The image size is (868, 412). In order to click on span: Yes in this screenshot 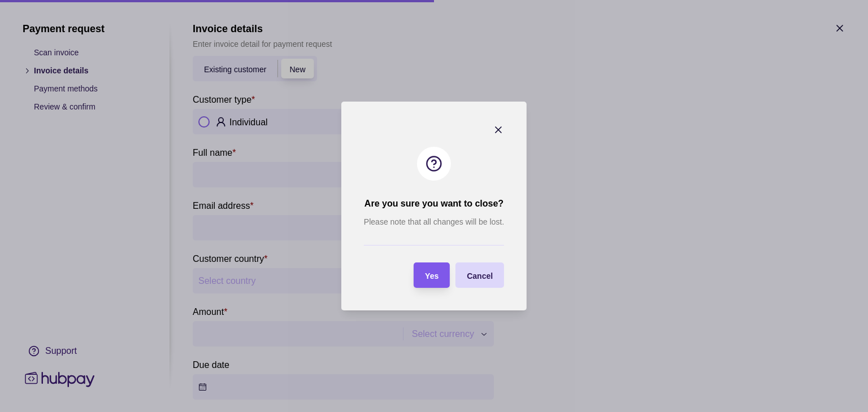, I will do `click(432, 276)`.